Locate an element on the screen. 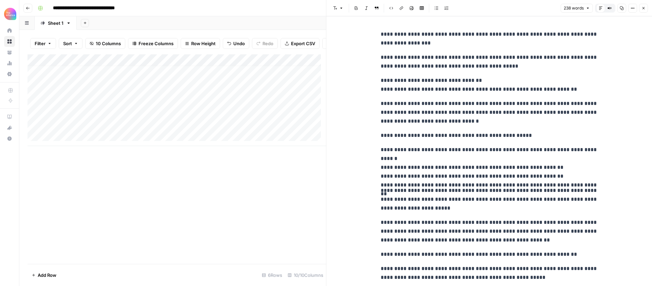 This screenshot has height=286, width=652. div: 10/10 Columns is located at coordinates (305, 275).